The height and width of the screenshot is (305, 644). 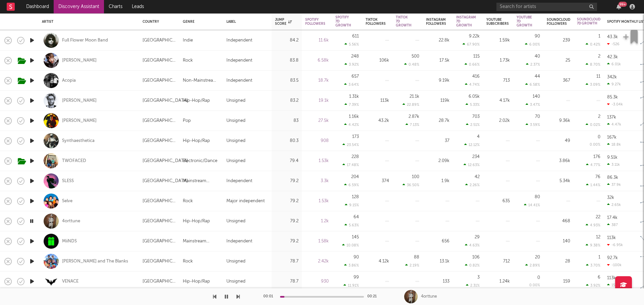 I want to click on div: 2.19 %, so click(x=412, y=265).